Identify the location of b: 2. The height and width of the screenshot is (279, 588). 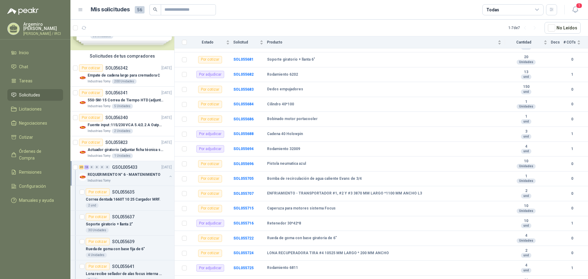
(526, 191).